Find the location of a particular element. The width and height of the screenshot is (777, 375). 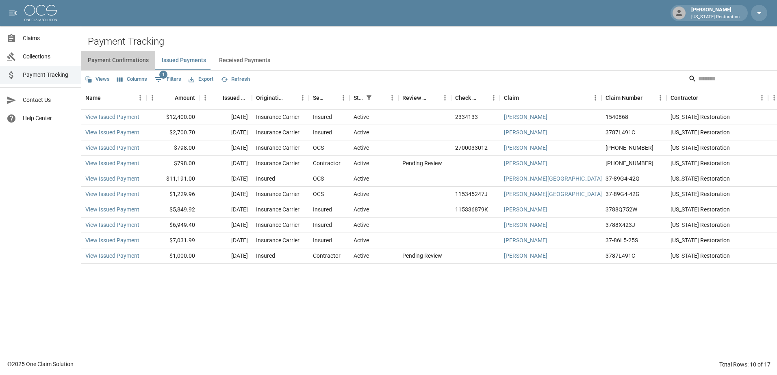

button: Issued Payments is located at coordinates (184, 61).